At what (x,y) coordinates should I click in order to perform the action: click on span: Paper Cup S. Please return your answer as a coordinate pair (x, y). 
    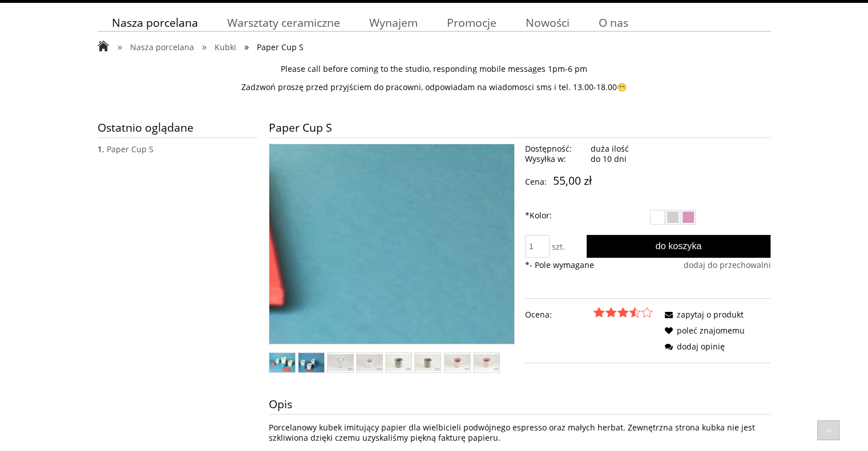
    Looking at the image, I should click on (280, 47).